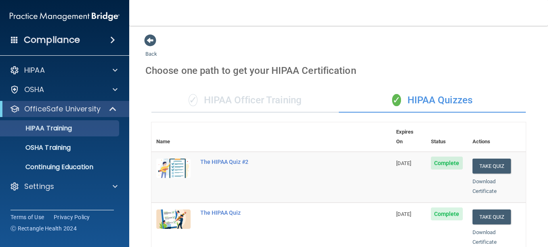  Describe the element at coordinates (275, 213) in the screenshot. I see `div: The HIPAA Quiz` at that location.